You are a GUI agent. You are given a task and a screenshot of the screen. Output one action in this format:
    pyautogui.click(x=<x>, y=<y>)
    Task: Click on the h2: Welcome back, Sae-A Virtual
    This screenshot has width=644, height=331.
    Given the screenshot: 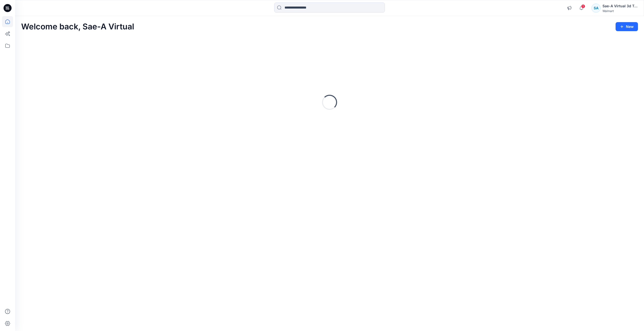 What is the action you would take?
    pyautogui.click(x=77, y=27)
    